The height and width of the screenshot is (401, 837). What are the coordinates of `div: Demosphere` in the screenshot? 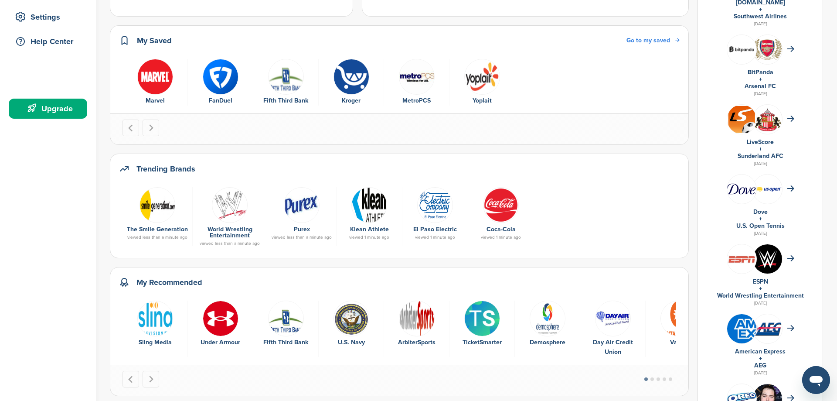 It's located at (547, 342).